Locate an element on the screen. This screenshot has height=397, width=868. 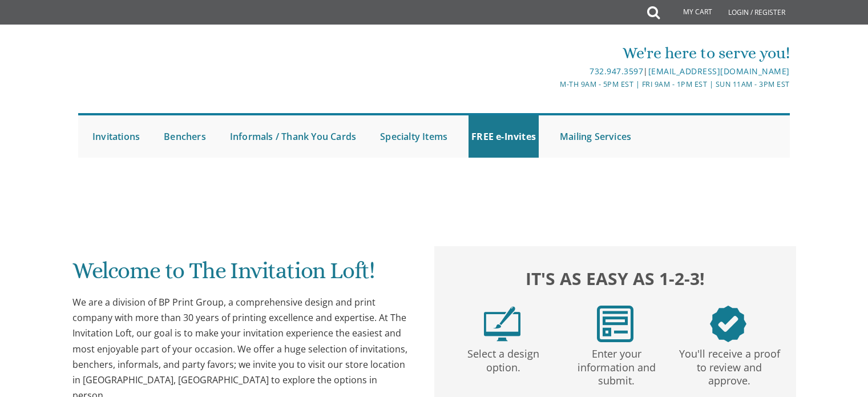
a: FREE e-Invites is located at coordinates (503, 136).